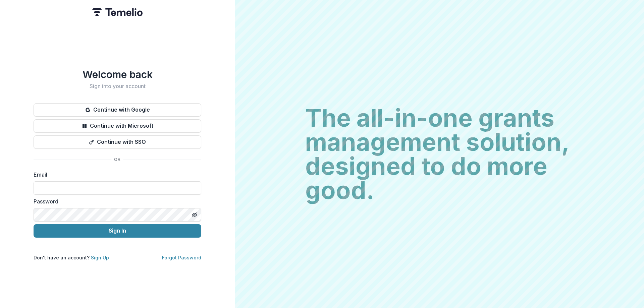 The image size is (644, 308). I want to click on h1: Welcome back, so click(118, 75).